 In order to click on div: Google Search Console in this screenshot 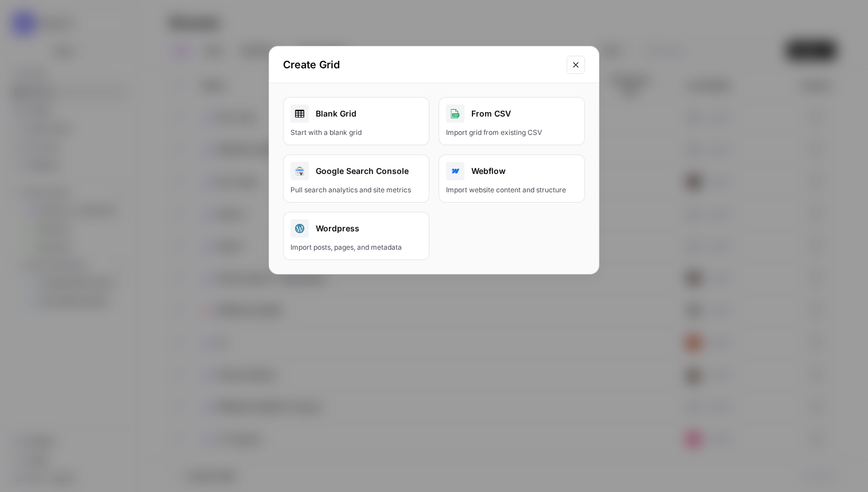, I will do `click(356, 171)`.